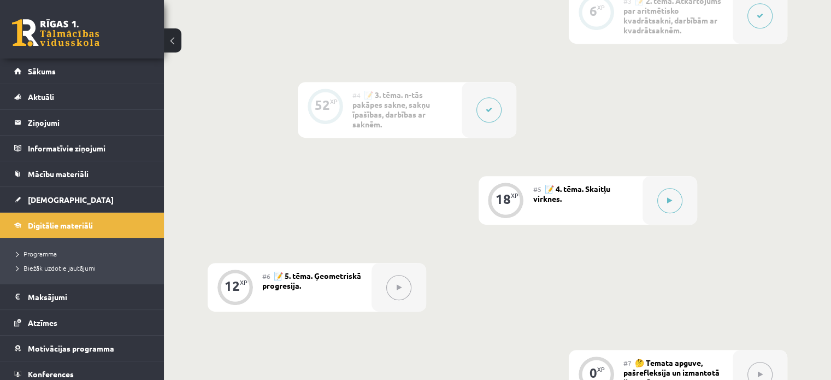 This screenshot has width=831, height=380. What do you see at coordinates (311, 280) in the screenshot?
I see `span: 📝 5. tēma. Ģeometriskā progresija.` at bounding box center [311, 280].